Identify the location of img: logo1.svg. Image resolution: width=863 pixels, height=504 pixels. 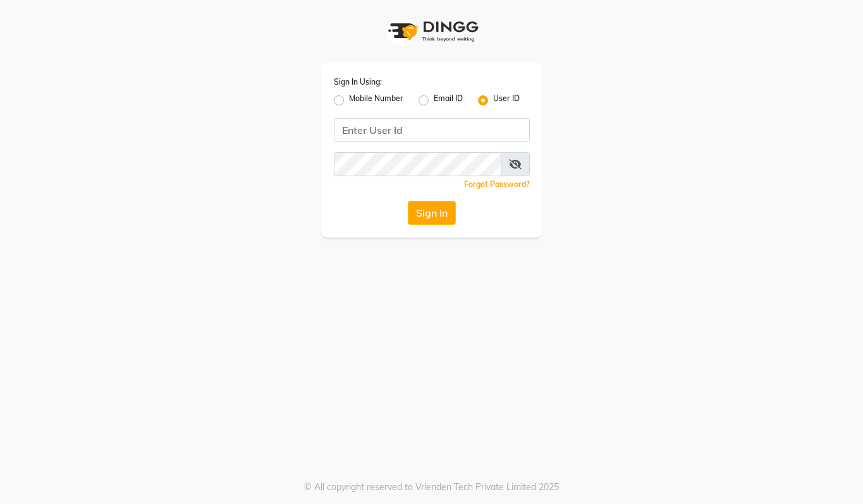
(432, 31).